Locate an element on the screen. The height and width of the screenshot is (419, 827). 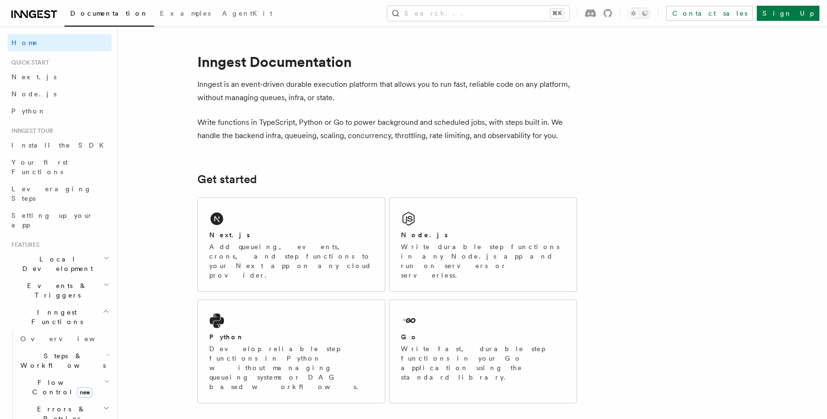
a: Your first Functions is located at coordinates (59, 167).